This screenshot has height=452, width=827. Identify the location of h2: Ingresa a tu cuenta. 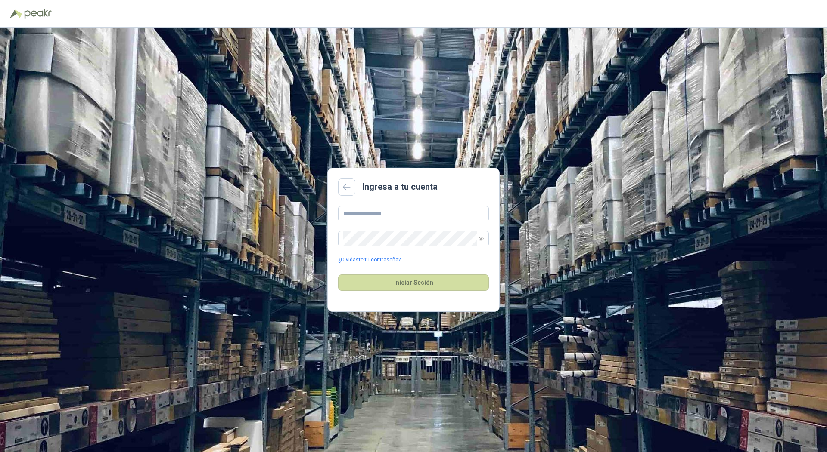
(400, 187).